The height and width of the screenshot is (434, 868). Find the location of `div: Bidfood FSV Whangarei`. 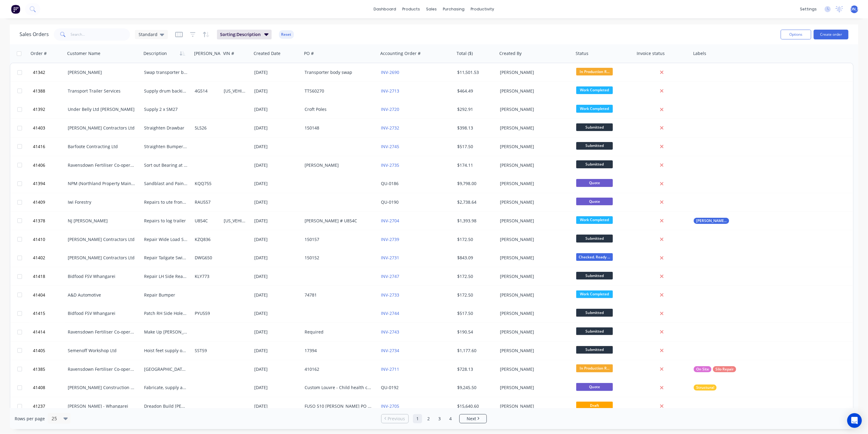

div: Bidfood FSV Whangarei is located at coordinates (102, 314).